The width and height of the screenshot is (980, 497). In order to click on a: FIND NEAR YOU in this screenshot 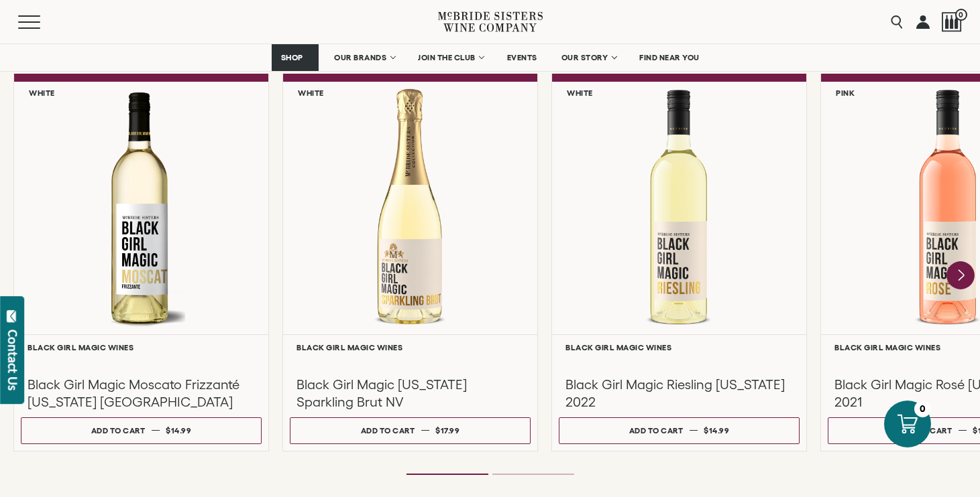, I will do `click(669, 57)`.